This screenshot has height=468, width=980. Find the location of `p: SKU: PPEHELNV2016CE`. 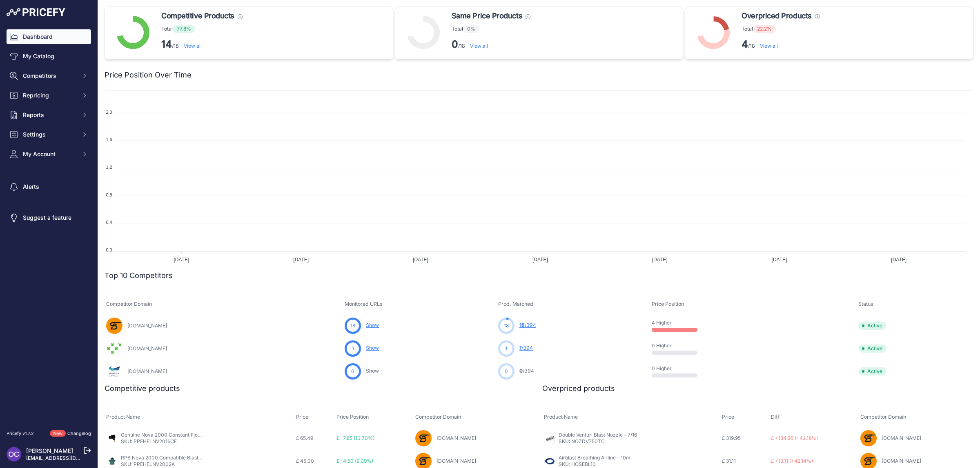

p: SKU: PPEHELNV2016CE is located at coordinates (161, 442).